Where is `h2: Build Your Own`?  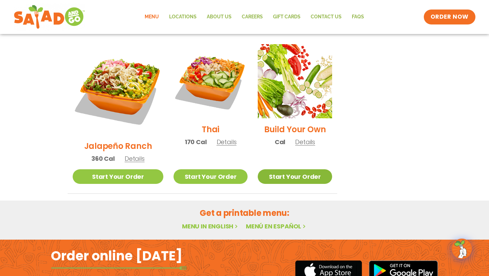
h2: Build Your Own is located at coordinates (295, 129).